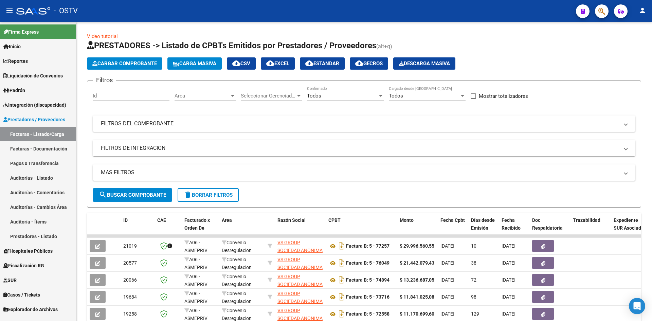 The width and height of the screenshot is (652, 321). I want to click on strong: $ 21.442.079,43, so click(417, 263).